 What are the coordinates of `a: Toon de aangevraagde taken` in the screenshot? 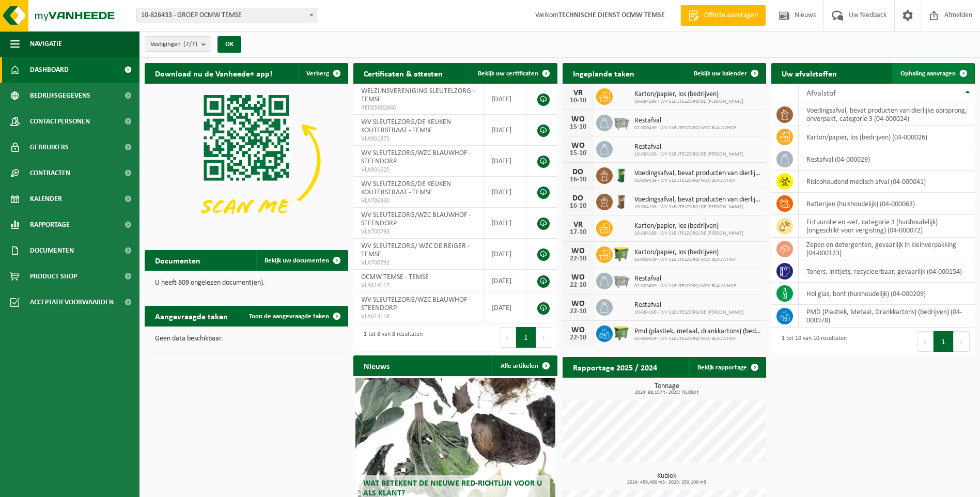 It's located at (294, 317).